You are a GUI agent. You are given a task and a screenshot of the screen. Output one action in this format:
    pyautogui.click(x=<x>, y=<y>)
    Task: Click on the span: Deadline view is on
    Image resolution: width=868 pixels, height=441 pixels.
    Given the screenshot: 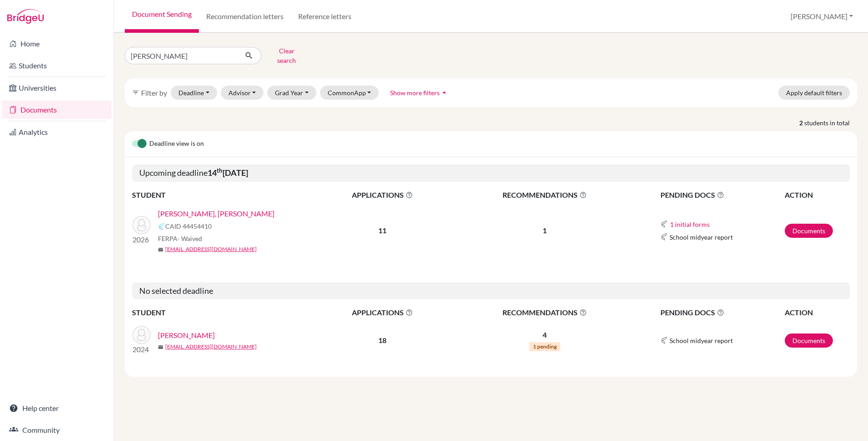 What is the action you would take?
    pyautogui.click(x=176, y=144)
    